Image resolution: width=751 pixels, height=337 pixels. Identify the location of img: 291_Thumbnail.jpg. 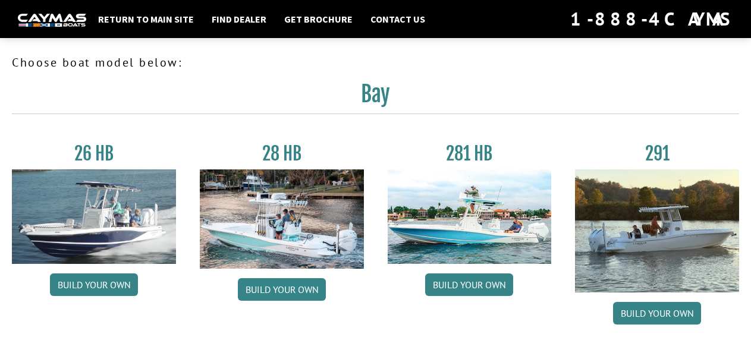
(657, 231).